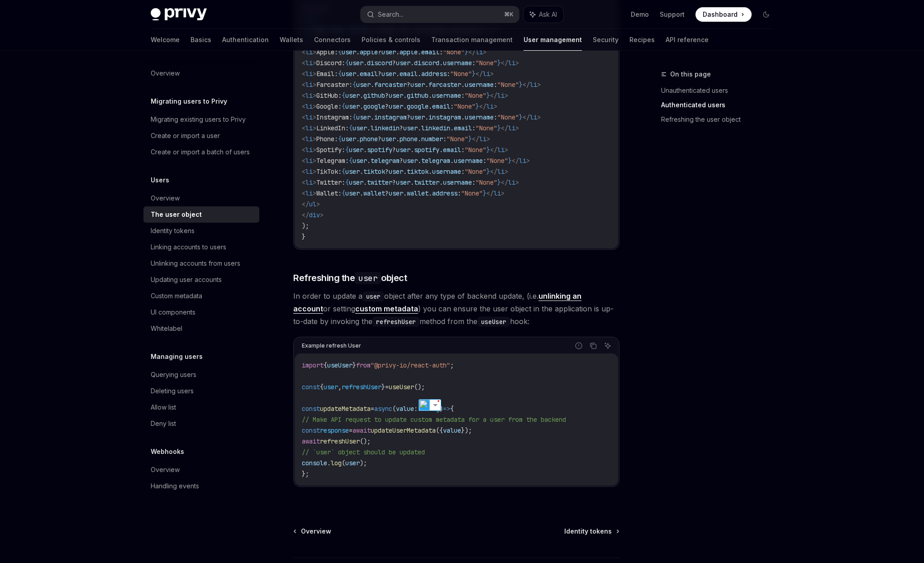 The image size is (924, 563). I want to click on span: number, so click(432, 139).